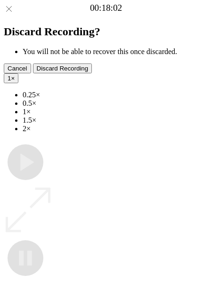 This screenshot has height=283, width=212. What do you see at coordinates (11, 78) in the screenshot?
I see `button: 1×` at bounding box center [11, 78].